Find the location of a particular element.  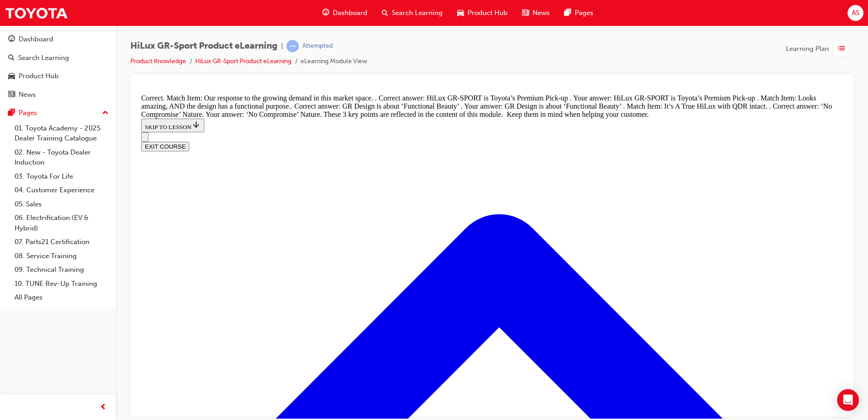

span: SKIP TO LESSON is located at coordinates (35, 36).